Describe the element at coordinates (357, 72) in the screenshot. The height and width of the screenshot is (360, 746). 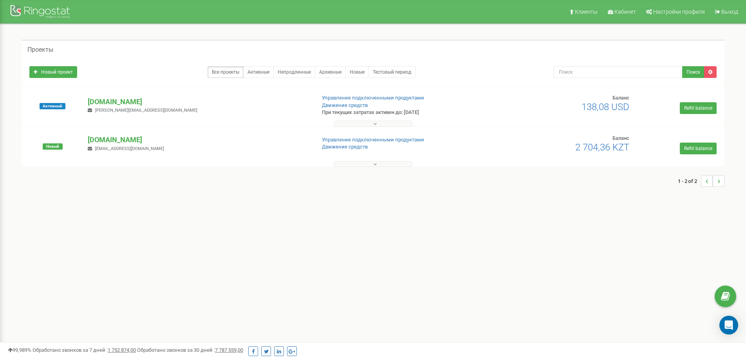
I see `a: Новые` at that location.